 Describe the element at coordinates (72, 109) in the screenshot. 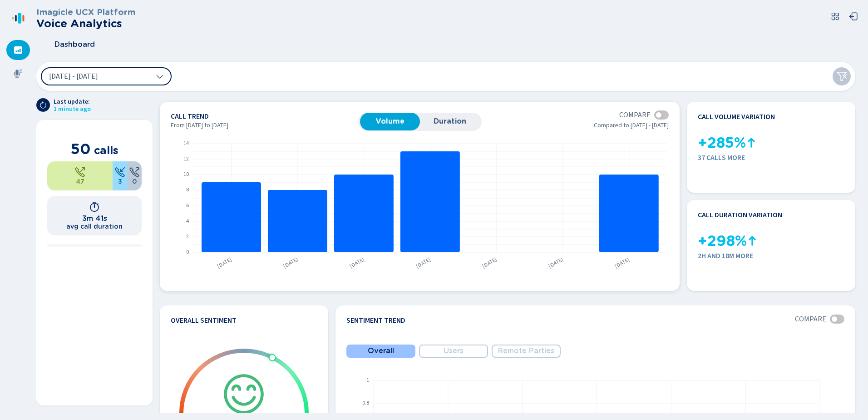

I see `span: 1 minute ago` at that location.